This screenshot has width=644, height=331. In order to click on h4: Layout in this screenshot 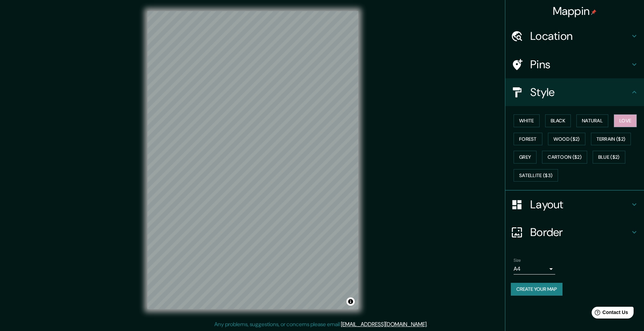, I will do `click(580, 204)`.